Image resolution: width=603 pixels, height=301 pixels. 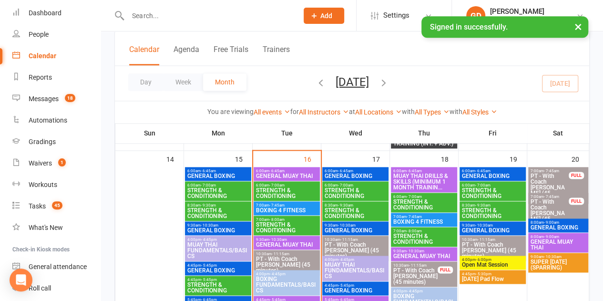 What do you see at coordinates (492, 264) in the screenshot?
I see `span: Open Mat Session` at bounding box center [492, 264].